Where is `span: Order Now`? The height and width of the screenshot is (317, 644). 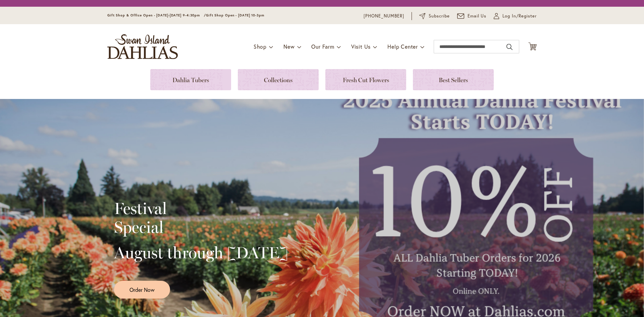
span: Order Now is located at coordinates (142, 290).